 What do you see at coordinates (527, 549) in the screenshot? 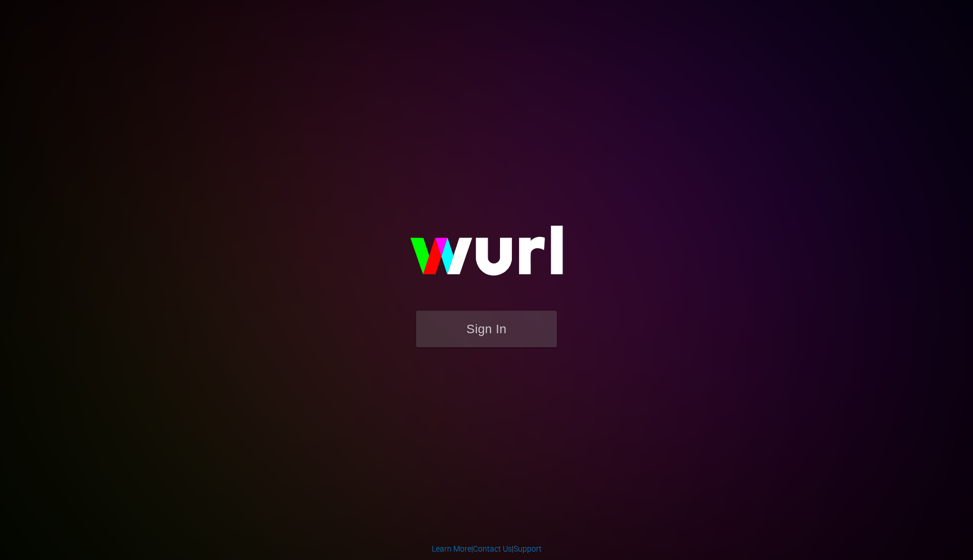
I see `a: Support` at bounding box center [527, 549].